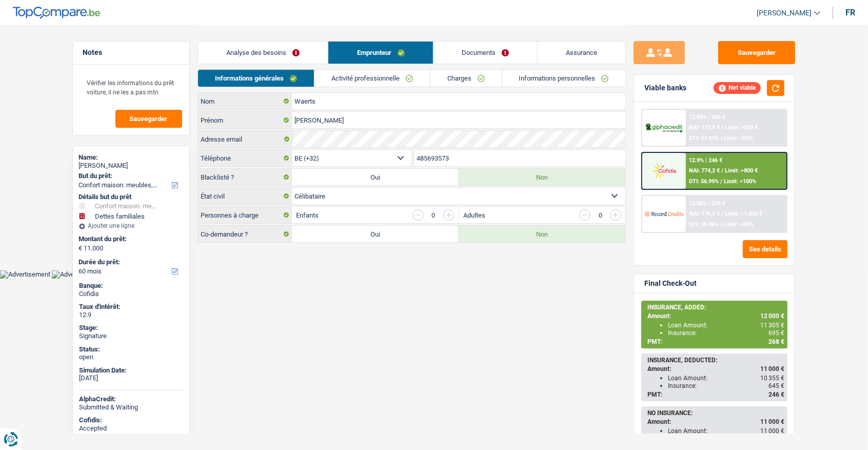 This screenshot has width=868, height=450. Describe the element at coordinates (131, 286) in the screenshot. I see `div: Banque:` at that location.